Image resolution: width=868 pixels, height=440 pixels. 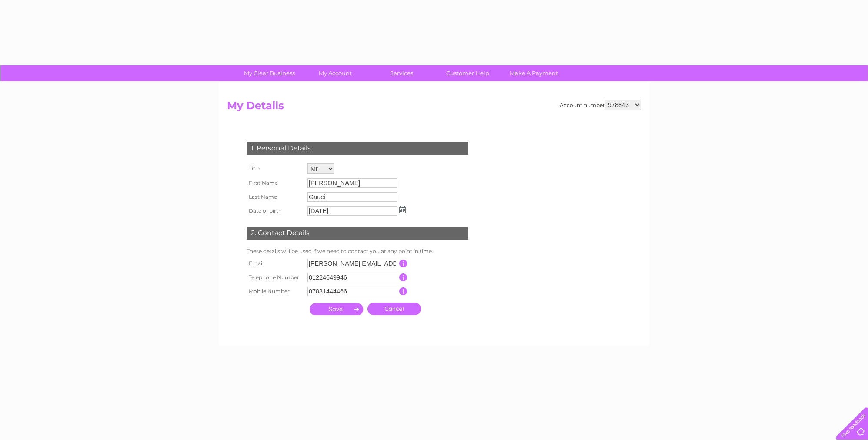 What do you see at coordinates (274, 291) in the screenshot?
I see `th: Mobile Number` at bounding box center [274, 291].